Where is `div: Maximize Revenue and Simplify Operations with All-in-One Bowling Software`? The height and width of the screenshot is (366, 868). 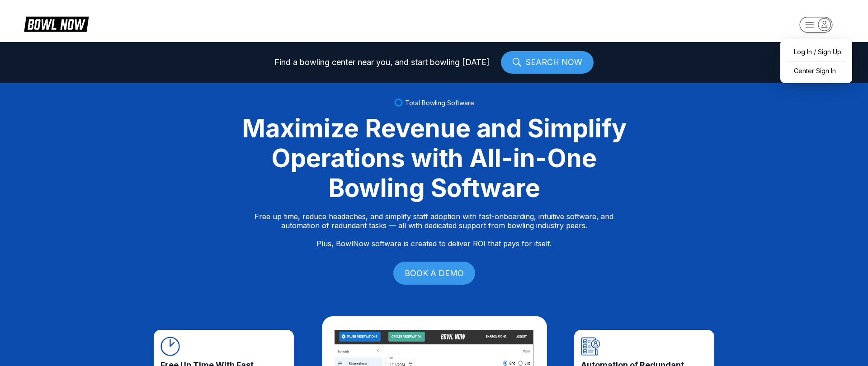
div: Maximize Revenue and Simplify Operations with All-in-One Bowling Software is located at coordinates (434, 158).